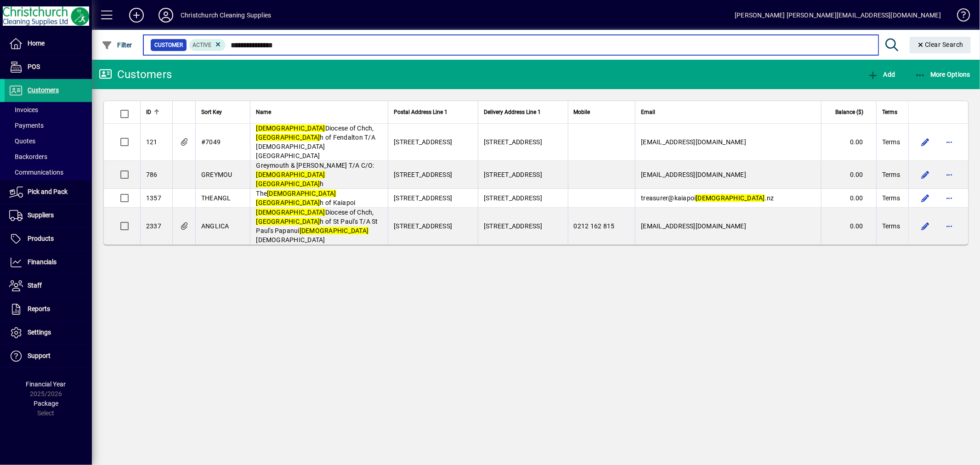 The height and width of the screenshot is (465, 980). What do you see at coordinates (943, 75) in the screenshot?
I see `button: More Options` at bounding box center [943, 75].